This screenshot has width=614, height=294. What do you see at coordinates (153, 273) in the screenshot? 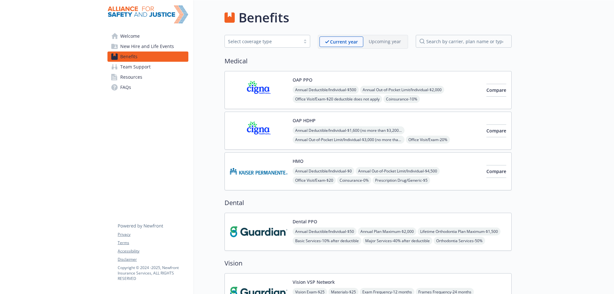
I see `p: Copyright © 2024 - 2025 , Newfront Insurance Services, ALL RIGHTS RESERVED` at bounding box center [153, 273].